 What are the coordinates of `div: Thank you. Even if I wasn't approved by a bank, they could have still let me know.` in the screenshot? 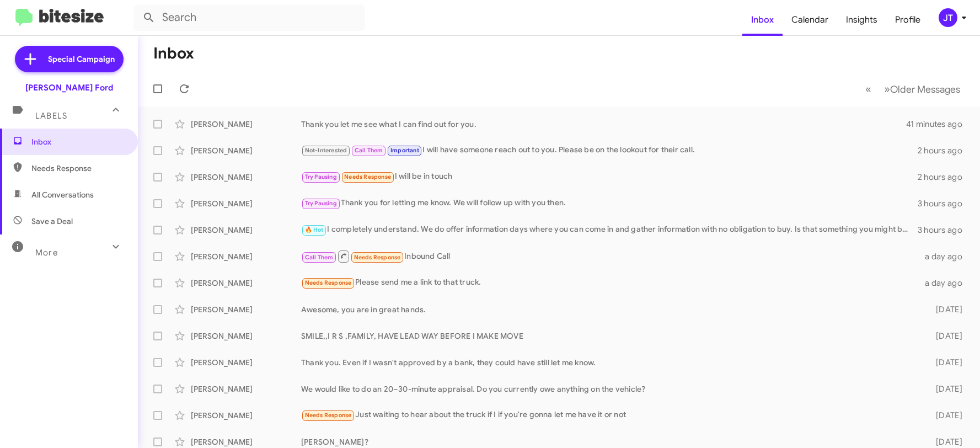 It's located at (610, 363).